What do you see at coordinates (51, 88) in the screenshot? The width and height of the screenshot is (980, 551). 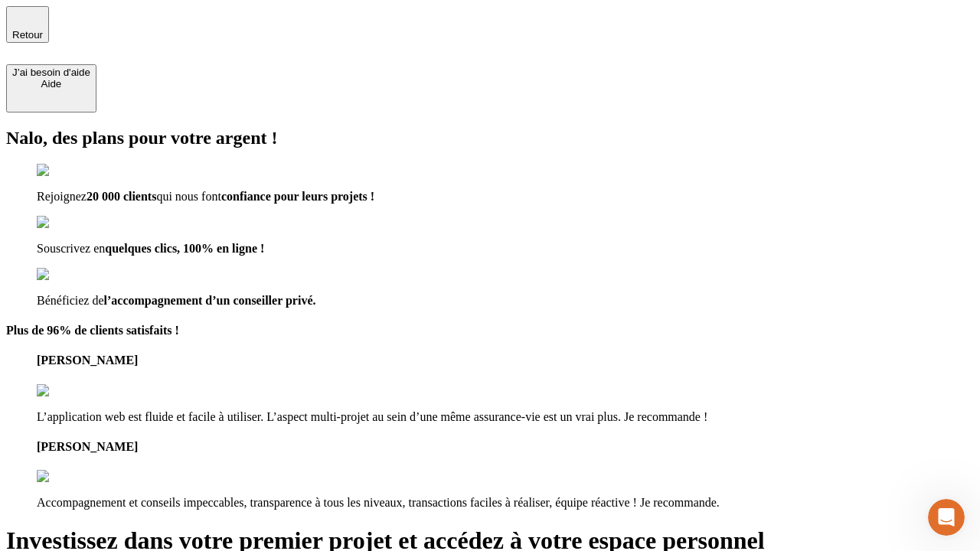 I see `button: J’ai besoin d'aideAide` at bounding box center [51, 88].